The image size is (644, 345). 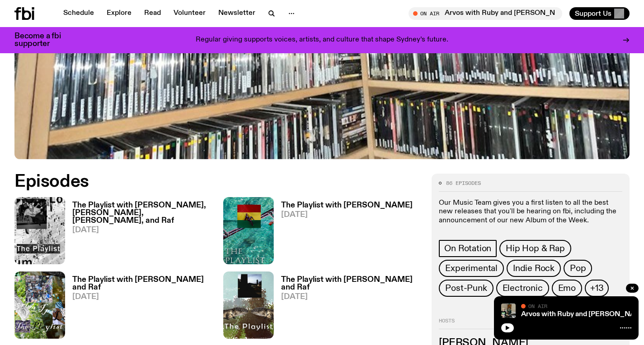 I want to click on span: 86 episodes, so click(x=463, y=183).